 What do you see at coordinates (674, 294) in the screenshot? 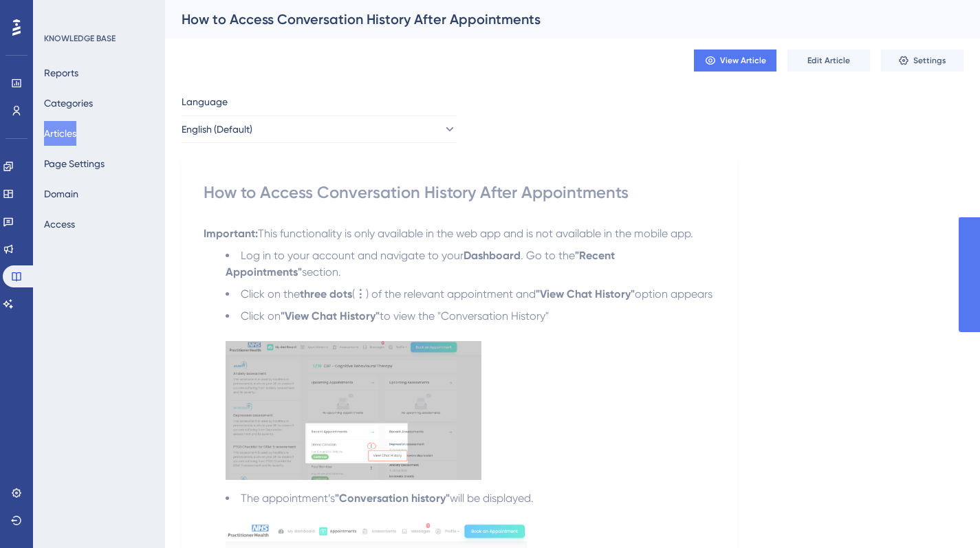
I see `span: option appears` at bounding box center [674, 294].